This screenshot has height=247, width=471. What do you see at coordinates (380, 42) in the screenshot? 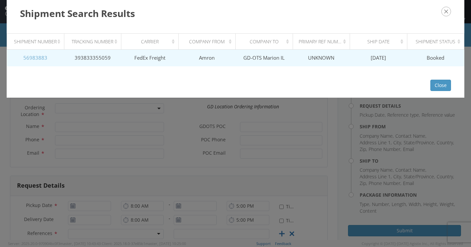
I see `div: Ship Date` at bounding box center [380, 42].